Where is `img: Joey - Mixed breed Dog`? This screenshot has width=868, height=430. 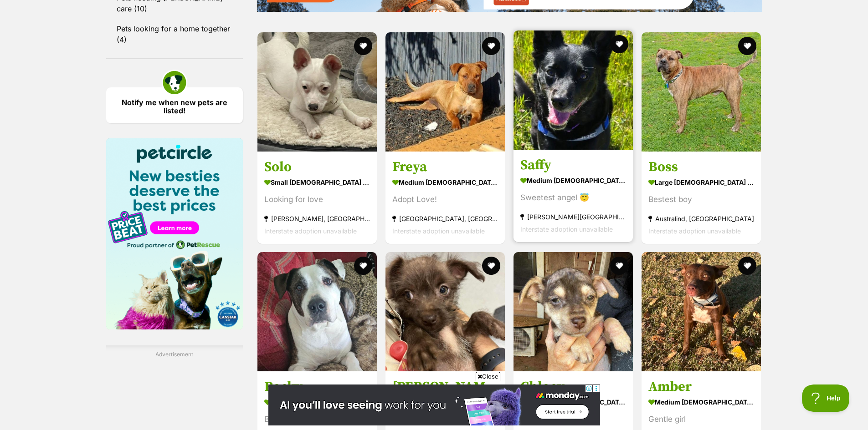
img: Joey - Mixed breed Dog is located at coordinates (445, 312).